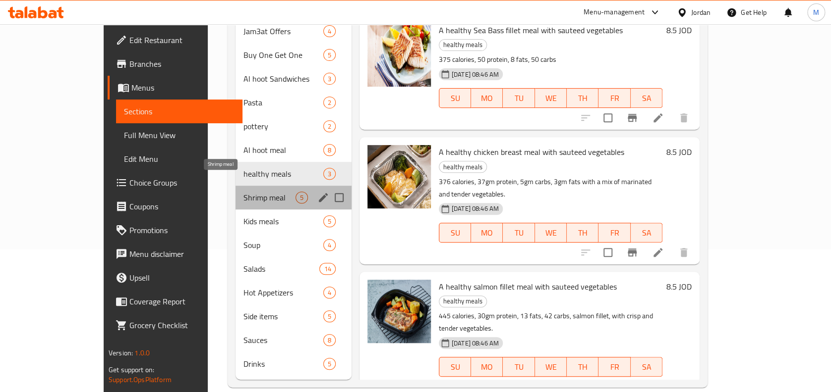  What do you see at coordinates (179, 111) in the screenshot?
I see `a: Sections` at bounding box center [179, 111].